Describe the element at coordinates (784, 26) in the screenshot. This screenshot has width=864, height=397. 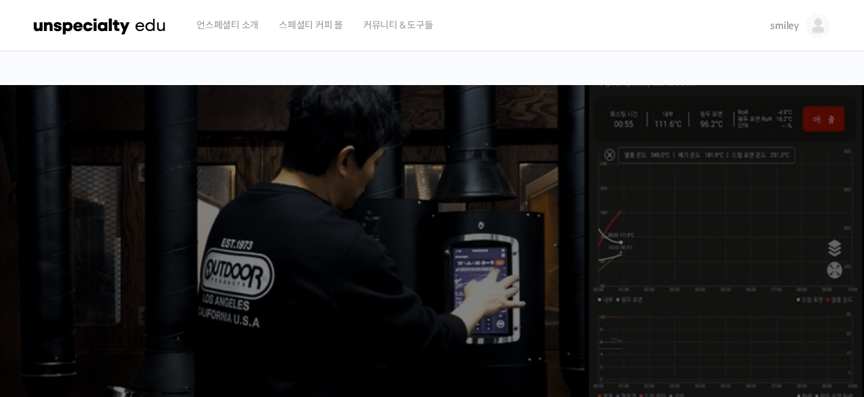
I see `span: smiley` at that location.